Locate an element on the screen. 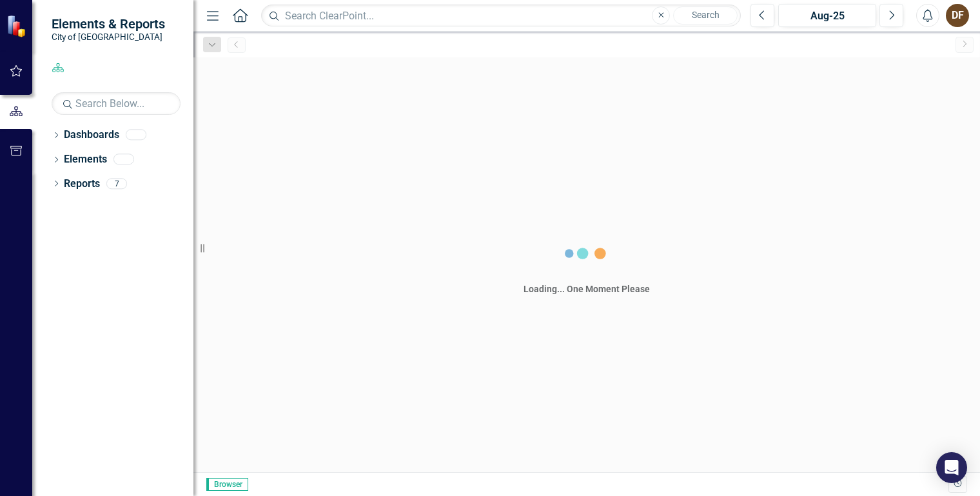 The width and height of the screenshot is (980, 496). button: Aug-25 is located at coordinates (827, 16).